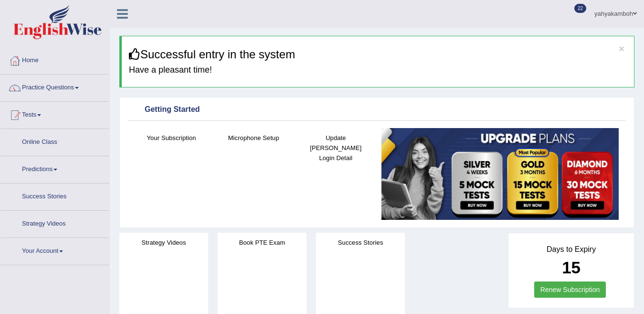 This screenshot has width=644, height=314. What do you see at coordinates (581, 8) in the screenshot?
I see `span: 22` at bounding box center [581, 8].